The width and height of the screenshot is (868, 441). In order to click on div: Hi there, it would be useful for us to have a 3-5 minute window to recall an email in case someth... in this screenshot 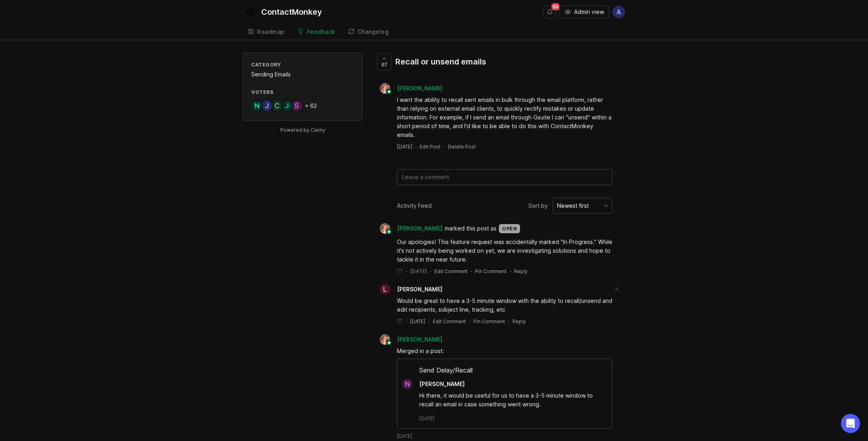, I will do `click(510, 400)`.